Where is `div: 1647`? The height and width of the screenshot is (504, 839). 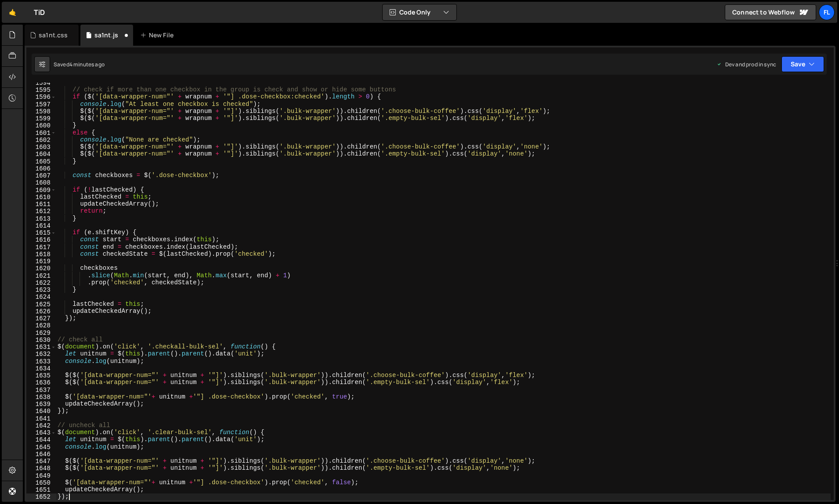 div: 1647 is located at coordinates (41, 461).